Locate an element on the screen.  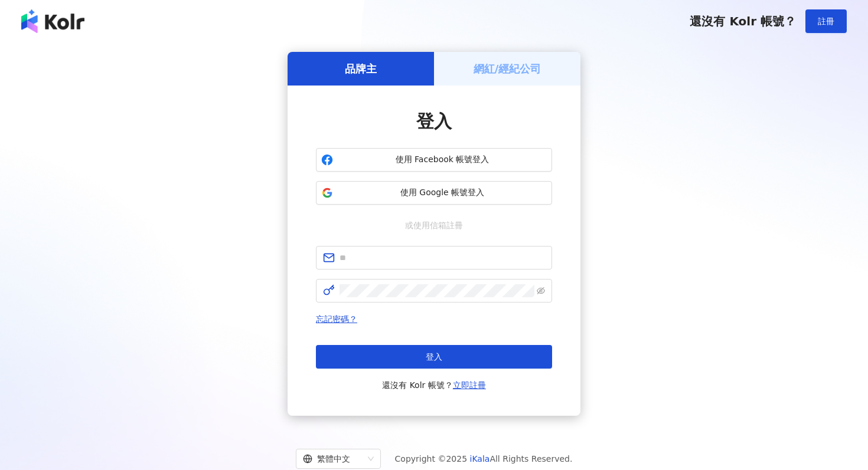
button: 使用 Google 帳號登入 is located at coordinates (434, 193).